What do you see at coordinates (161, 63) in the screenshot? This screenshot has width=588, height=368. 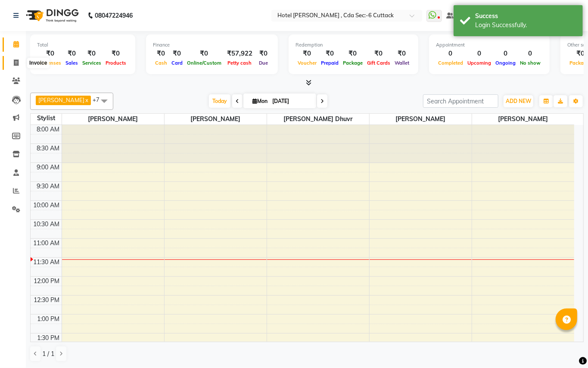 I see `span: Cash` at bounding box center [161, 63].